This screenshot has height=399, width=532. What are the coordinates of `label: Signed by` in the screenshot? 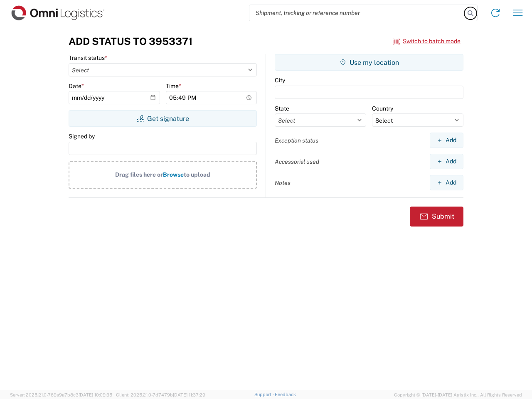 It's located at (81, 137).